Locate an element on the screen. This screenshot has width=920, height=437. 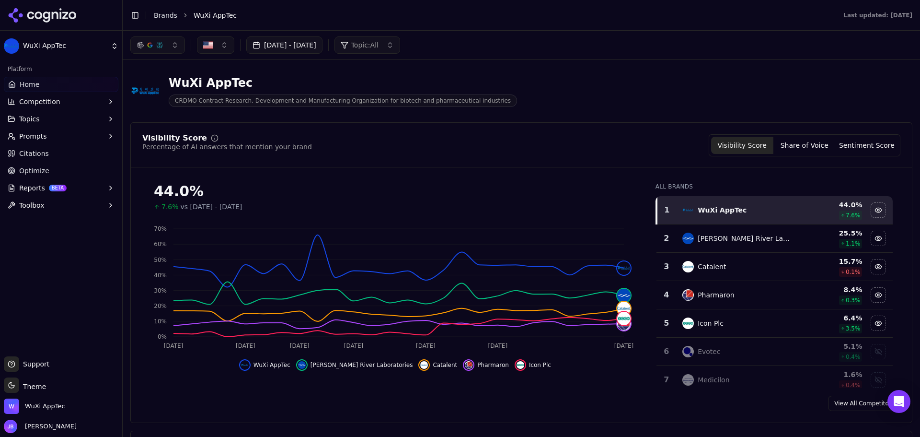
div: Data table is located at coordinates (774, 295).